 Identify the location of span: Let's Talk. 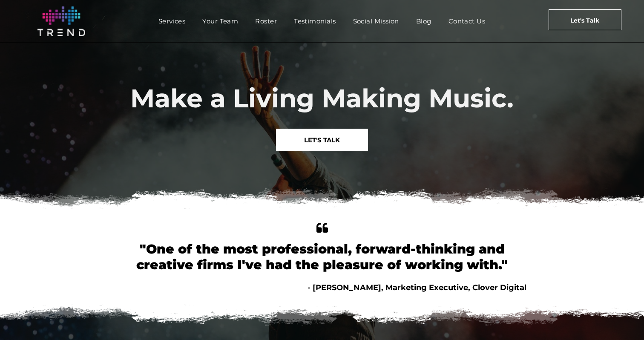
(585, 21).